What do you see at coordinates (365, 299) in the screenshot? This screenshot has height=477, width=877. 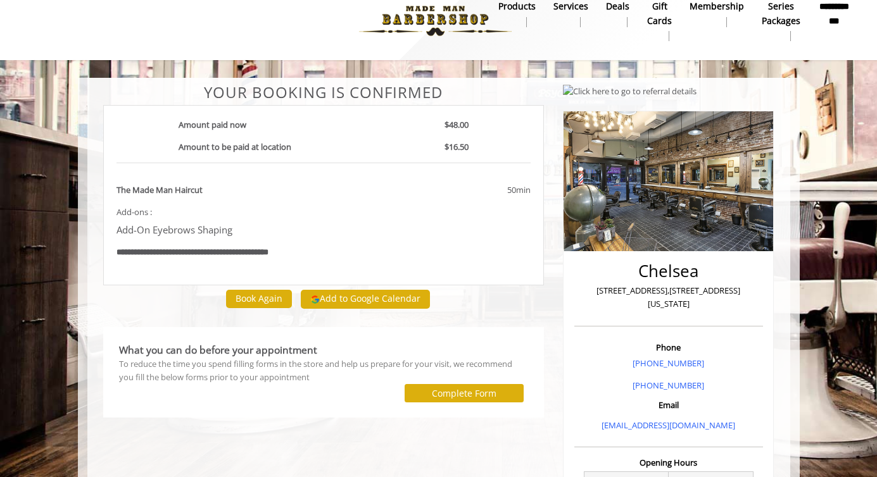 I see `button: Add to Google Calendar` at bounding box center [365, 299].